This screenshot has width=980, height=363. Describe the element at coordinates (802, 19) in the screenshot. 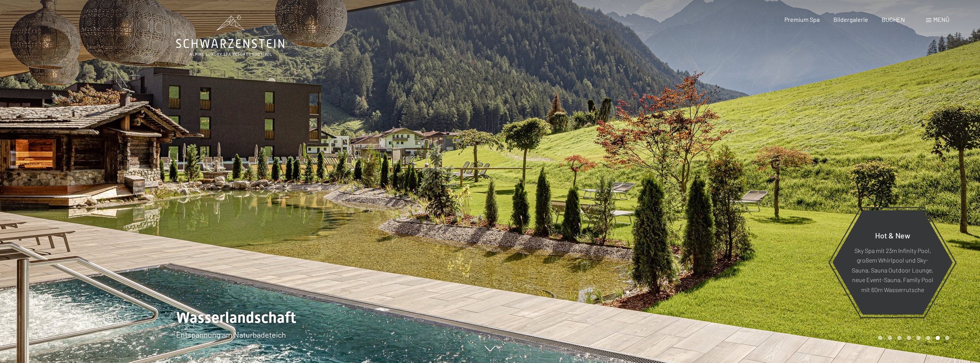

I see `a: Premium Spa` at that location.